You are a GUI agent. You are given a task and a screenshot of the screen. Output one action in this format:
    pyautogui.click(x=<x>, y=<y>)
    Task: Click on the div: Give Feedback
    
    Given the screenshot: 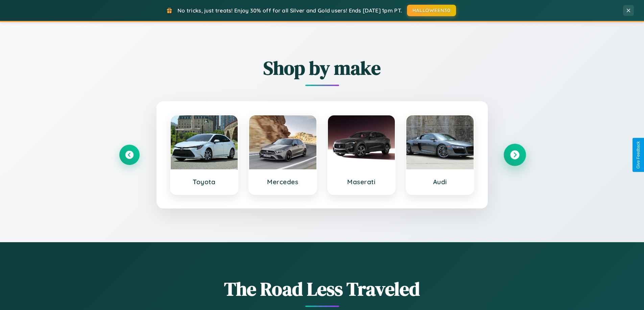 What is the action you would take?
    pyautogui.click(x=638, y=155)
    